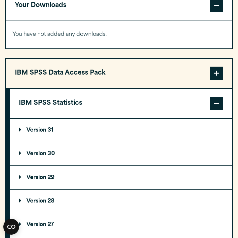 The height and width of the screenshot is (238, 238). I want to click on button: Open CMP widget, so click(11, 226).